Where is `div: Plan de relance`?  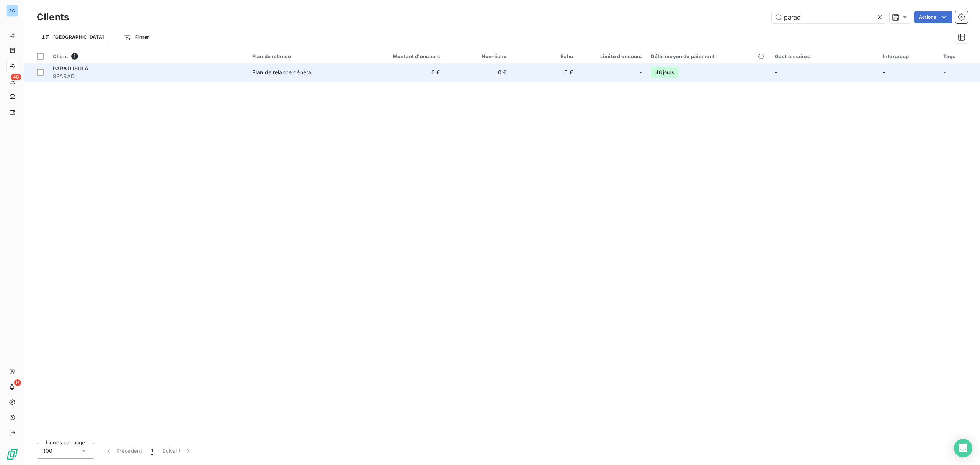 div: Plan de relance is located at coordinates (302, 56).